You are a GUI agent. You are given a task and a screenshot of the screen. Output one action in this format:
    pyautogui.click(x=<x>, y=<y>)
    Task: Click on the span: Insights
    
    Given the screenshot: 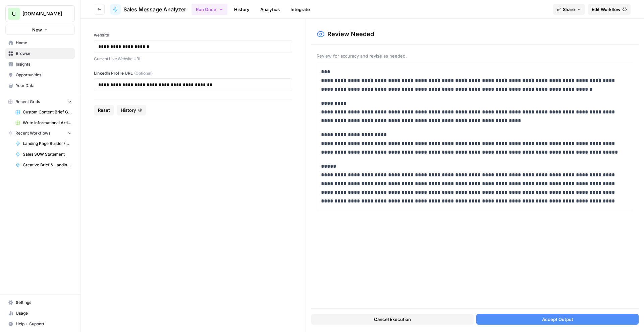 What is the action you would take?
    pyautogui.click(x=44, y=64)
    